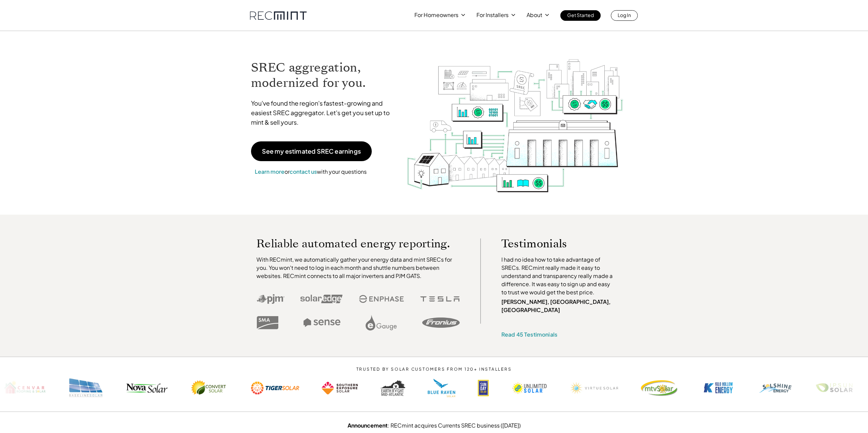 This screenshot has width=868, height=433. What do you see at coordinates (358, 268) in the screenshot?
I see `p: With RECmint, we automatically gather your energy data and mint SRECs for you. You won't need to ...` at bounding box center [358, 268].